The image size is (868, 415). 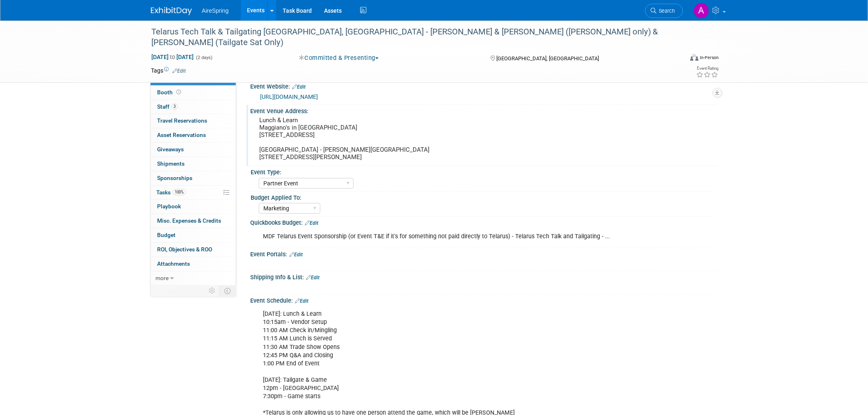 What do you see at coordinates (483, 110) in the screenshot?
I see `div: Event Venue Address:` at bounding box center [483, 110].